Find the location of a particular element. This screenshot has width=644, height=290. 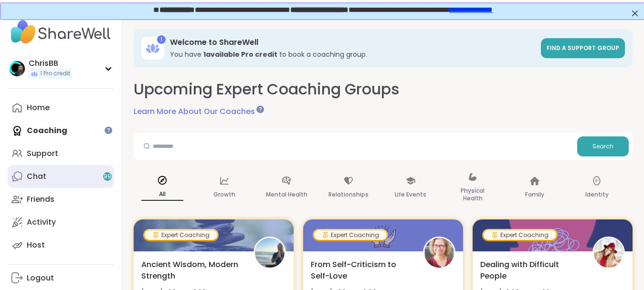

a: Learn More About Our Coaches is located at coordinates (198, 112).